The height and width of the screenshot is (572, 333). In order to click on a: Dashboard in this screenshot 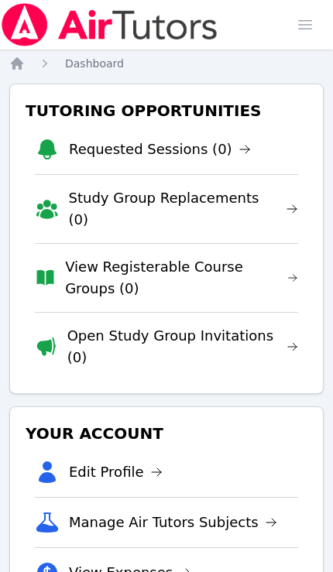, I will do `click(94, 63)`.